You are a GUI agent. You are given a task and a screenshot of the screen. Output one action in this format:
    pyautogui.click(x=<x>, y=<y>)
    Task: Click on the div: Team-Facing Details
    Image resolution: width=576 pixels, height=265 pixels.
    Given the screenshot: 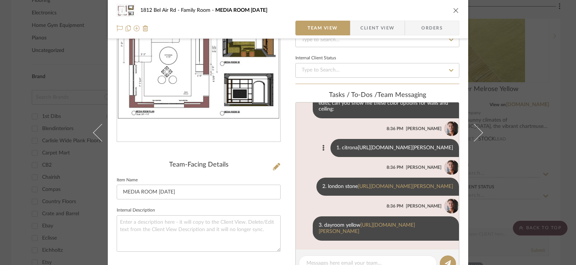 What is the action you would take?
    pyautogui.click(x=199, y=165)
    